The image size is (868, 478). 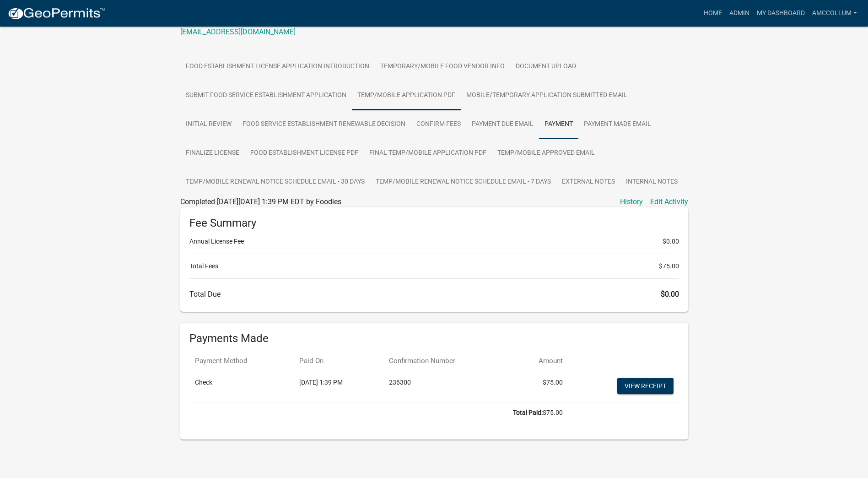 I want to click on a: Edit Activity, so click(x=669, y=202).